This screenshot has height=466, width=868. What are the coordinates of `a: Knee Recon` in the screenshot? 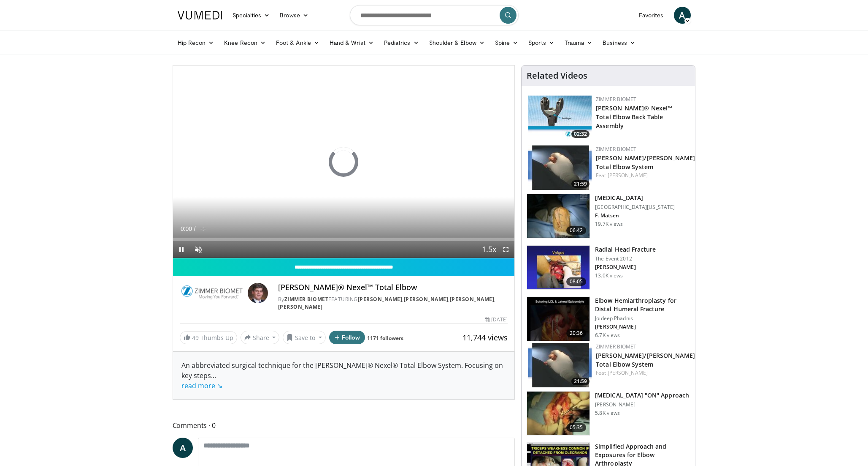 It's located at (245, 43).